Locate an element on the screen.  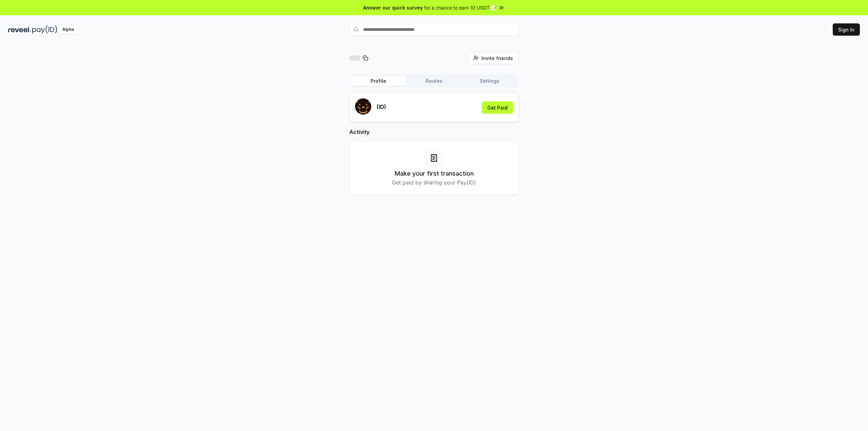
span: Answer our quick survey is located at coordinates (393, 7).